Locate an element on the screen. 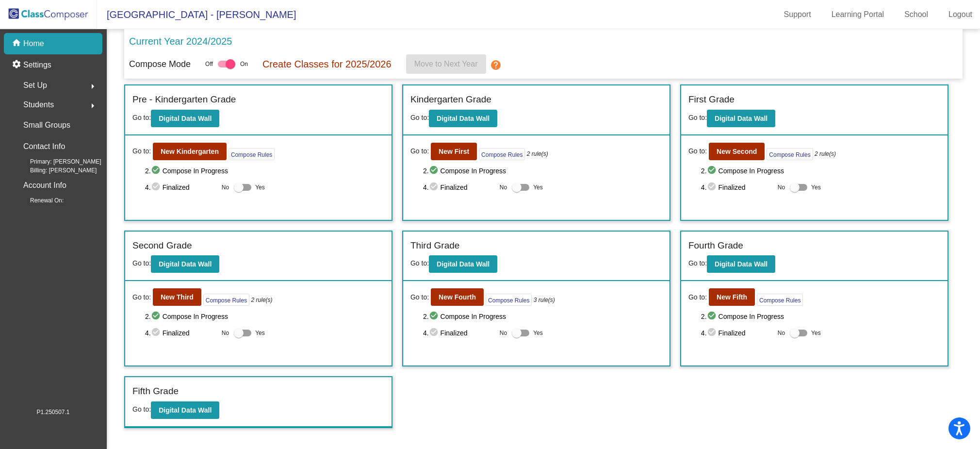  p: Account Info is located at coordinates (45, 185).